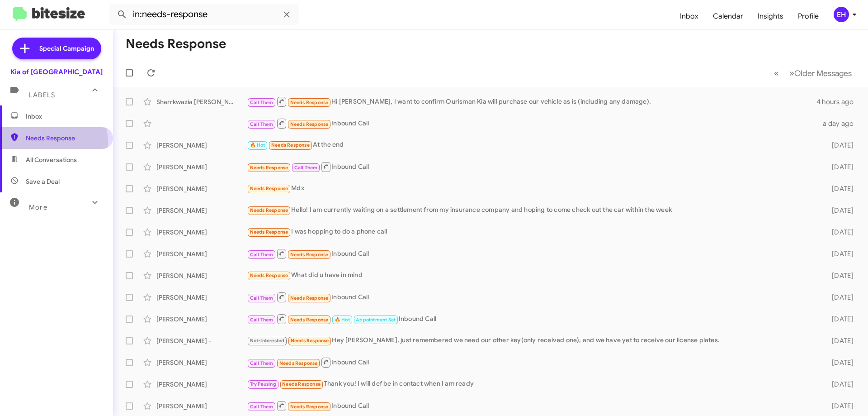 The height and width of the screenshot is (416, 868). What do you see at coordinates (38, 207) in the screenshot?
I see `span: More` at bounding box center [38, 207].